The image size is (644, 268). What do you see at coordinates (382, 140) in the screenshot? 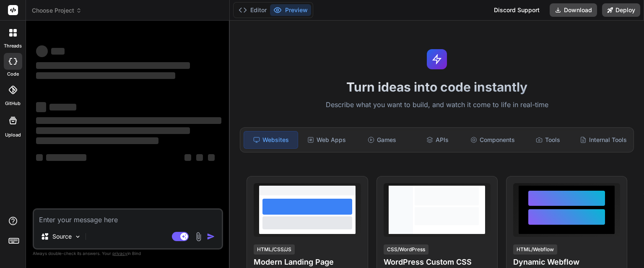
I see `div: Games` at bounding box center [382, 140].